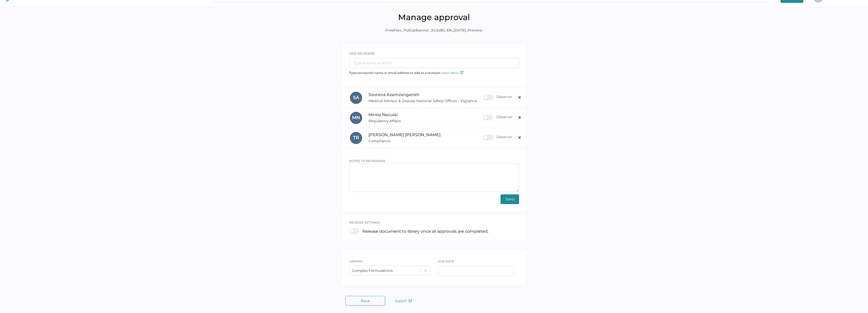 The image size is (868, 313). I want to click on span: S A, so click(356, 98).